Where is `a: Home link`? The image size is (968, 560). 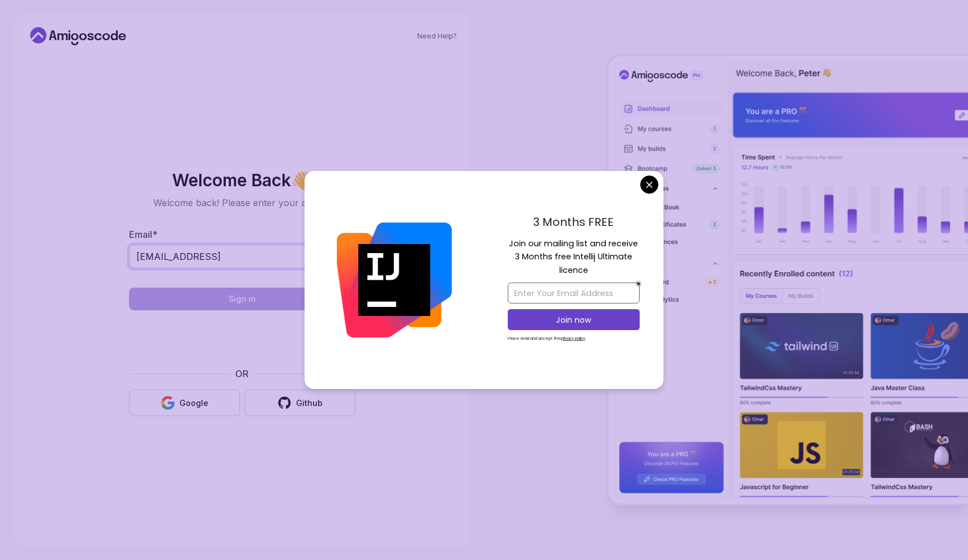
a: Home link is located at coordinates (78, 36).